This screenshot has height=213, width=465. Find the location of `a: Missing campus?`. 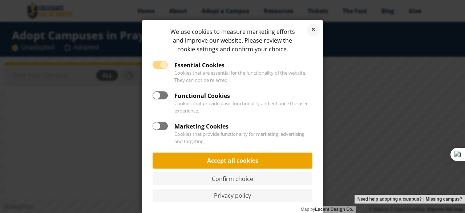

a: Missing campus? is located at coordinates (444, 199).